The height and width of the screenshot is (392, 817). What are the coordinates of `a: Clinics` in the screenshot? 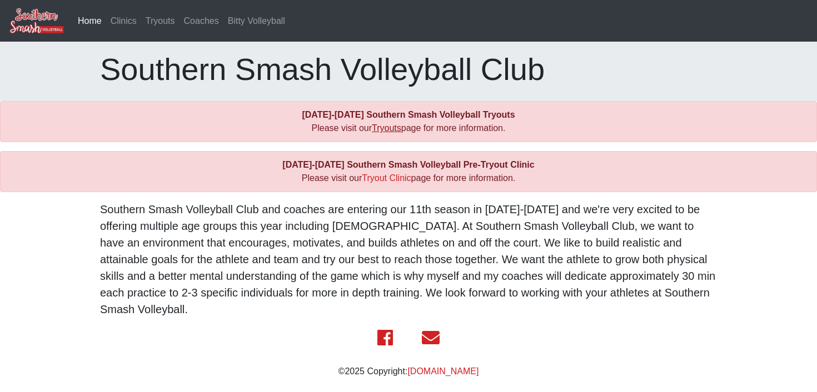 It's located at (123, 21).